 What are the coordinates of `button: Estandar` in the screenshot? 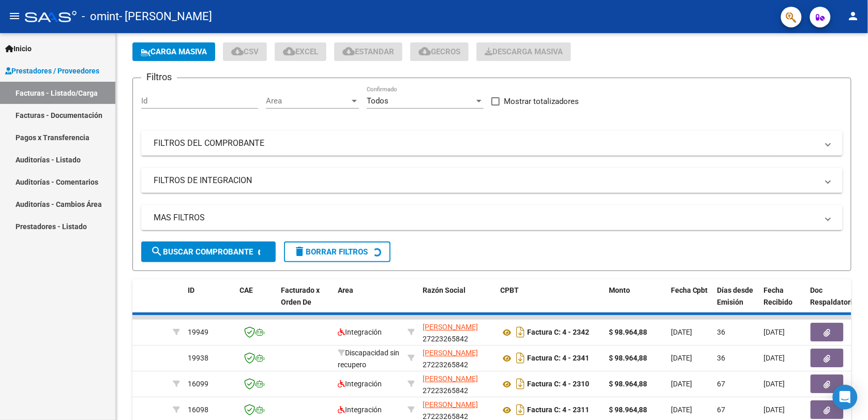 It's located at (368, 52).